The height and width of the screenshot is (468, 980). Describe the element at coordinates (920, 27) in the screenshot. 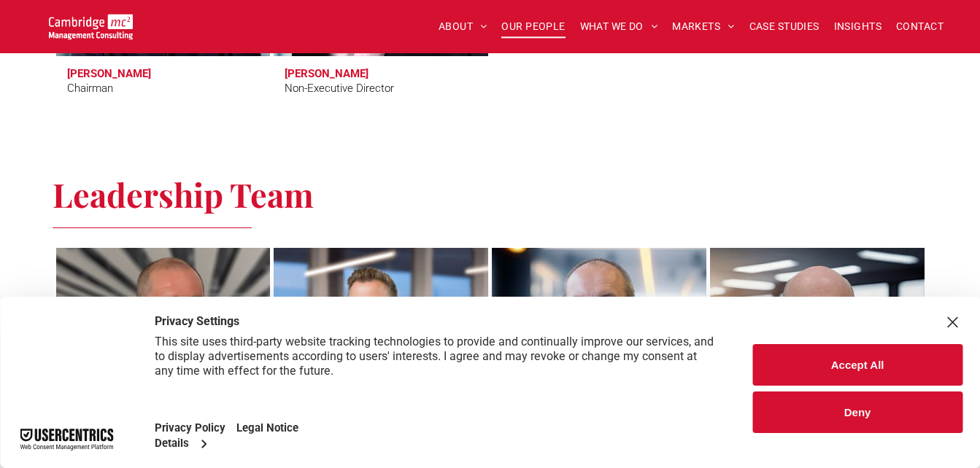

I see `a: CONTACT` at that location.